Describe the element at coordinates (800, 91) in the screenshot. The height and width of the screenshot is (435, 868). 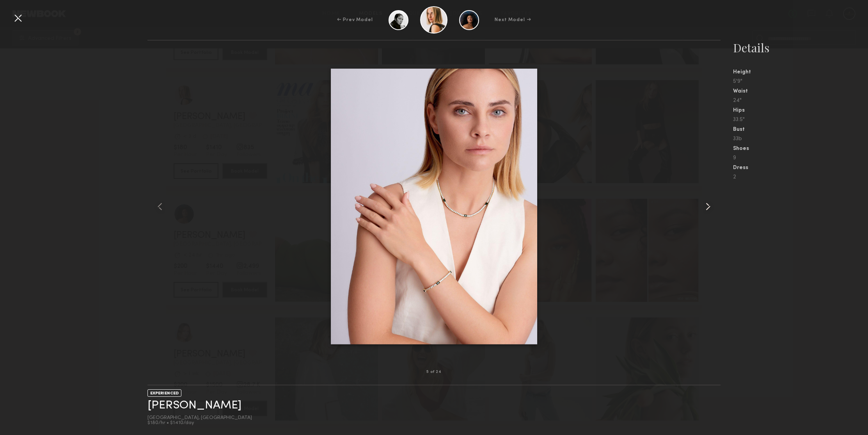
I see `div: Waist` at that location.